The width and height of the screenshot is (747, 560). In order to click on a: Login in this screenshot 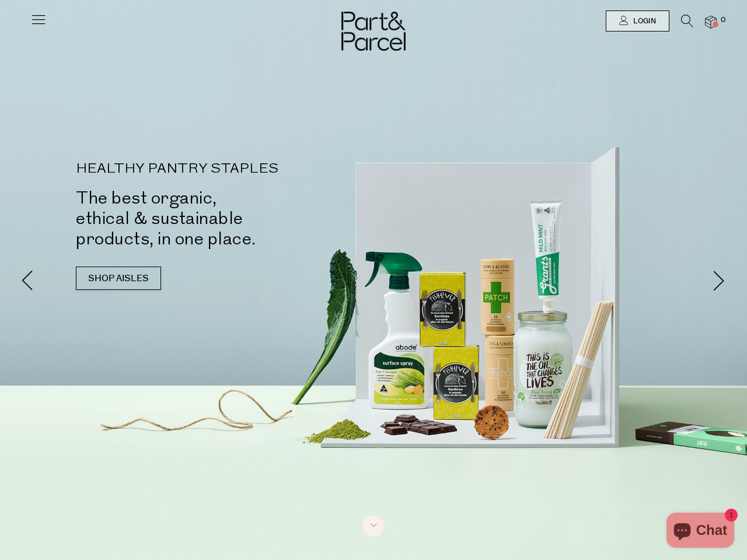, I will do `click(637, 21)`.